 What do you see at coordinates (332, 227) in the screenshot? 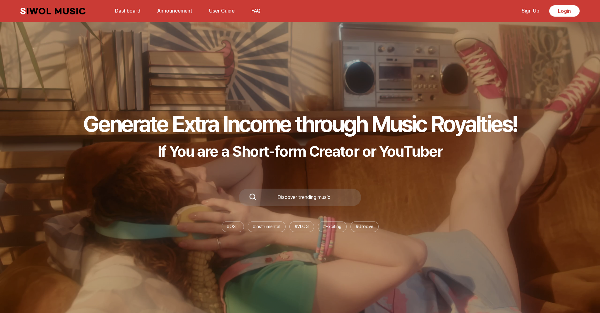
I see `li: # Exciting` at bounding box center [332, 227].